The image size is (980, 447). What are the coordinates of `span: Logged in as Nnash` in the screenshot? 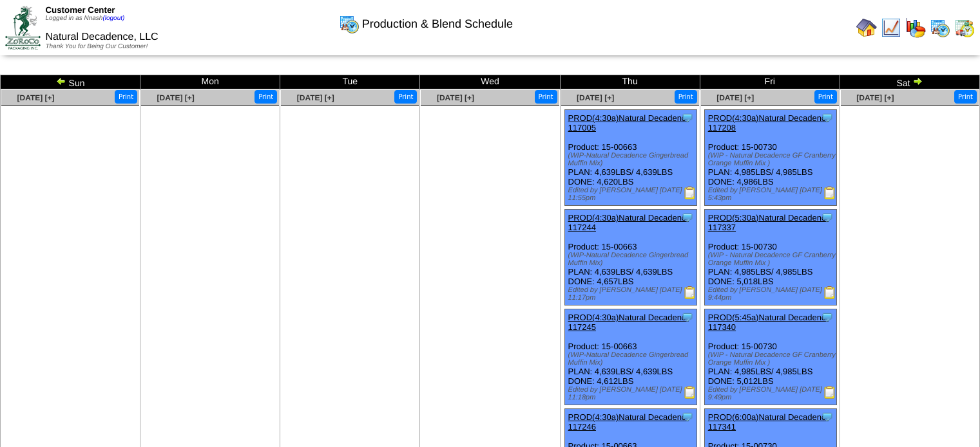 It's located at (84, 18).